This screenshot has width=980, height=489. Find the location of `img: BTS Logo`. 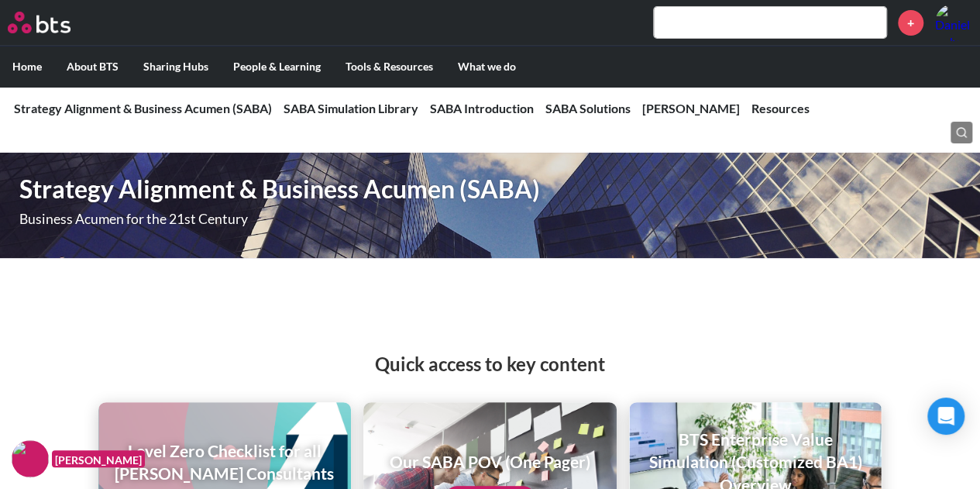

img: BTS Logo is located at coordinates (39, 23).